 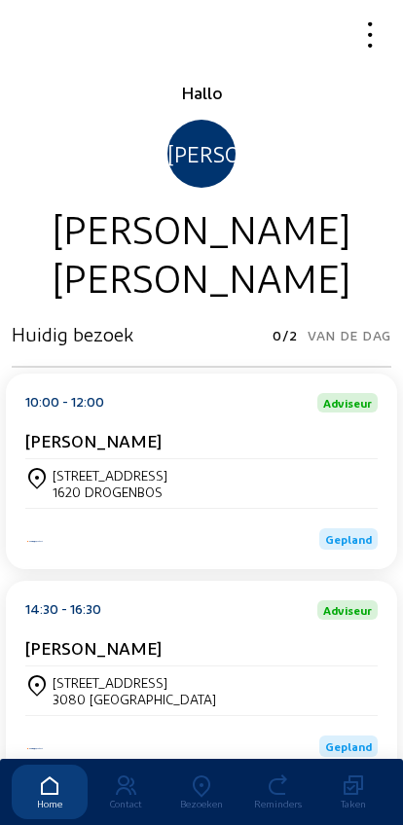 I want to click on div: 10:00 - 12:00, so click(x=64, y=403).